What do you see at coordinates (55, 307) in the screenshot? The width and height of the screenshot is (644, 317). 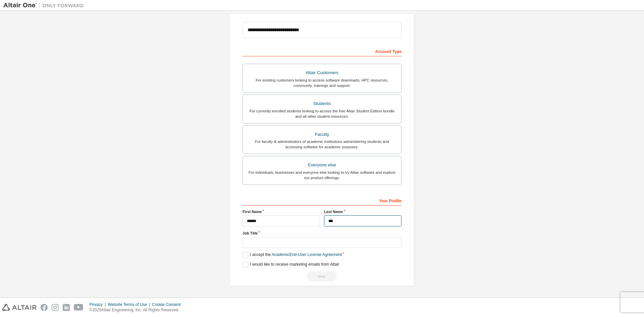 I see `img: instagram.svg` at bounding box center [55, 307].